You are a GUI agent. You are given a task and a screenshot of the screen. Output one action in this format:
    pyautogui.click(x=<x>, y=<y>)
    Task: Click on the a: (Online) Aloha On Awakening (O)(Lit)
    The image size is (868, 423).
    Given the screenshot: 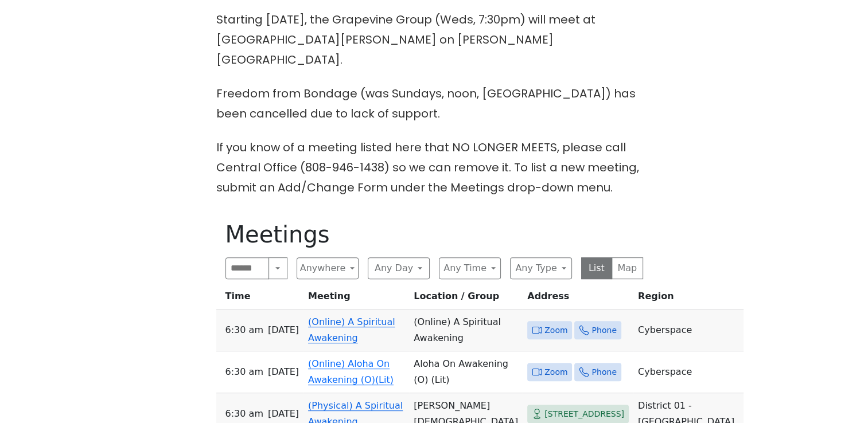 What is the action you would take?
    pyautogui.click(x=351, y=371)
    